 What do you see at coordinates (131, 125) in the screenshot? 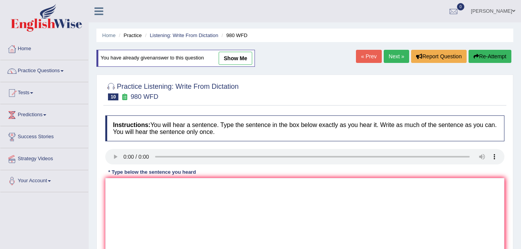
I see `b: Instructions:` at bounding box center [131, 125].